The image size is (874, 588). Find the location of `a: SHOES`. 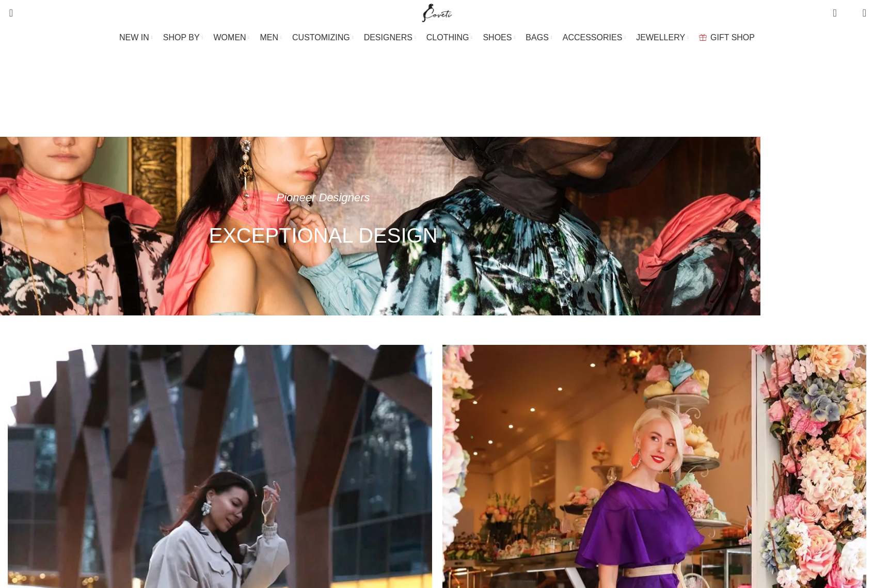

a: SHOES is located at coordinates (499, 38).